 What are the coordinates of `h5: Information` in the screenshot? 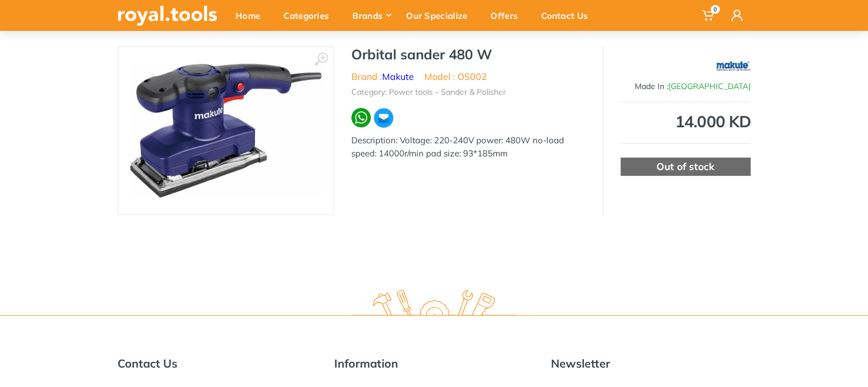 It's located at (434, 363).